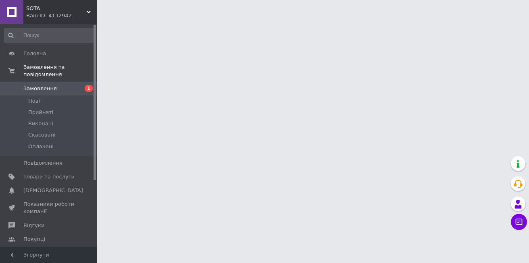  I want to click on span: Замовлення, so click(40, 89).